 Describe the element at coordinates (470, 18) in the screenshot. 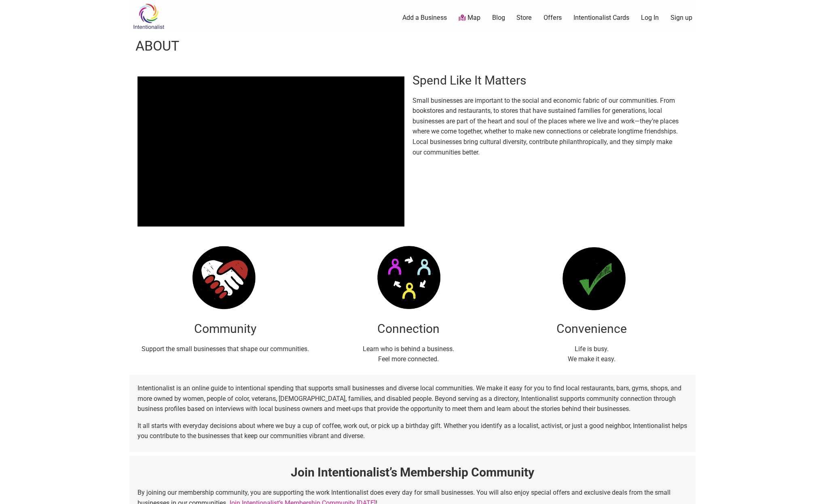

I see `a: Map` at that location.